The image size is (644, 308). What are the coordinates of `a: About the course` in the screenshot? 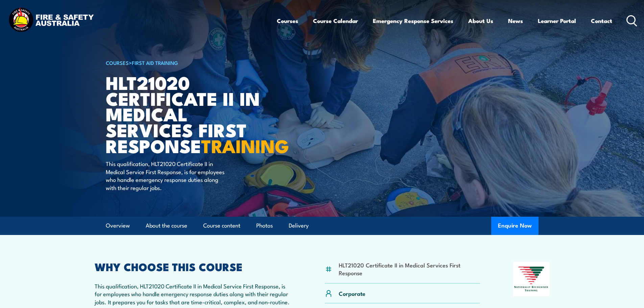 It's located at (166, 225).